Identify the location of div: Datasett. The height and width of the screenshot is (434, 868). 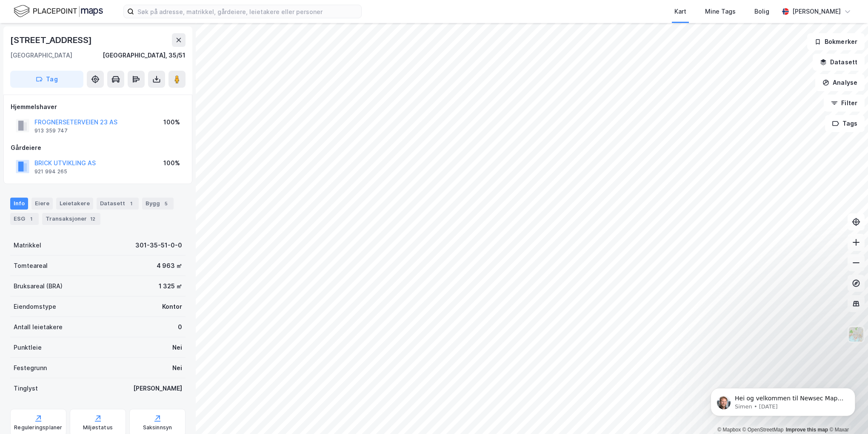
(117, 203).